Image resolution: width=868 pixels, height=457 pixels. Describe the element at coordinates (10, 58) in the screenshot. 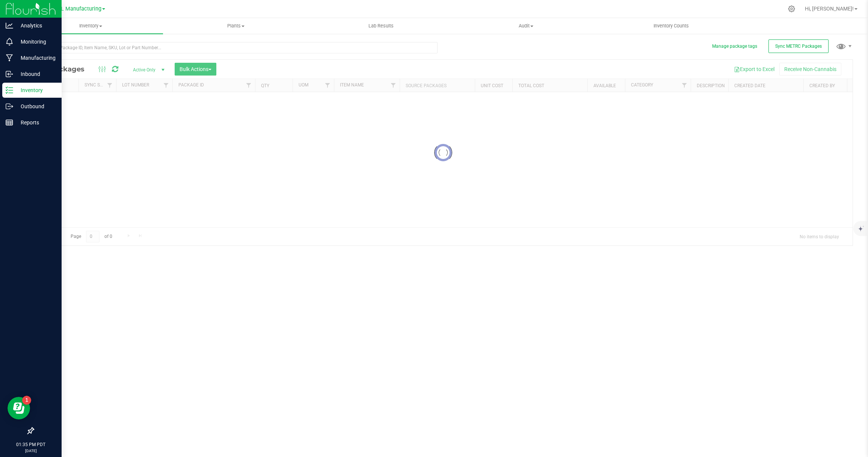

I see `inline-svg: Manufacturing` at that location.